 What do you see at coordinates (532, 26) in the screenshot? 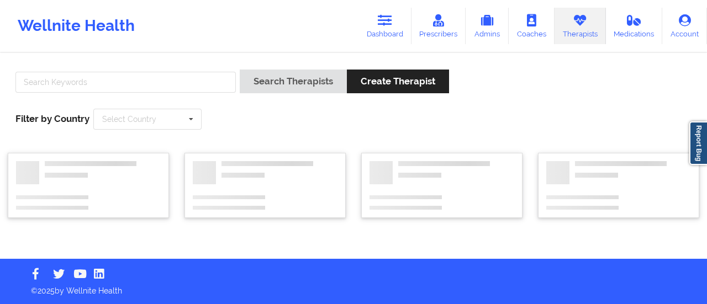
I see `a: Coaches` at bounding box center [532, 26].